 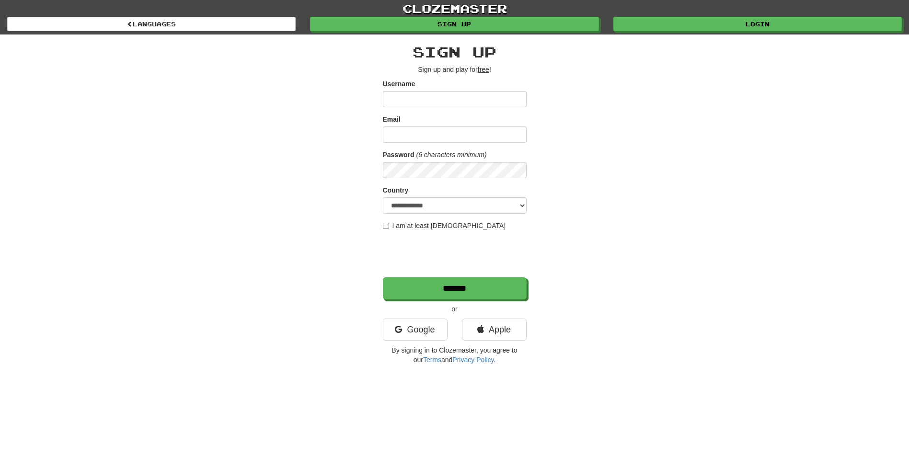 I want to click on p: Sign up and play for !, so click(x=455, y=70).